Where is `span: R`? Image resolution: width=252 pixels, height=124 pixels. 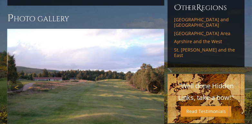
span: R is located at coordinates (199, 8).